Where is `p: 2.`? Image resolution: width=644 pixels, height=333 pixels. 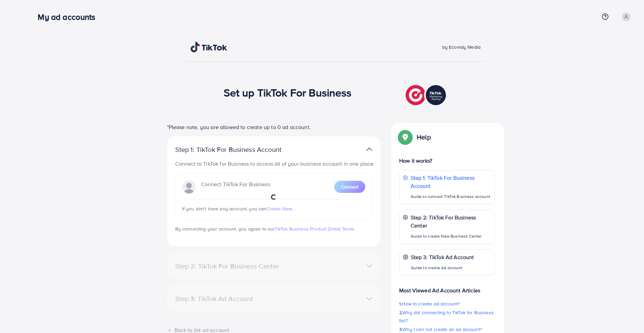 p: 2. is located at coordinates (447, 317).